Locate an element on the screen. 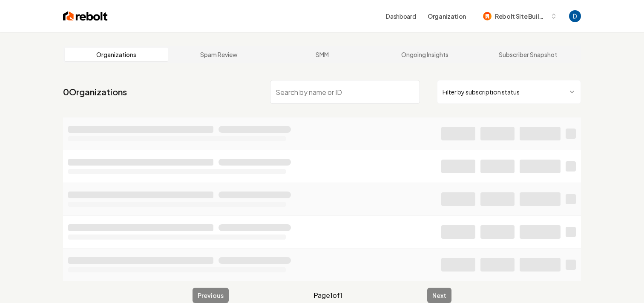  span: Page 1 of 1 is located at coordinates (328, 295).